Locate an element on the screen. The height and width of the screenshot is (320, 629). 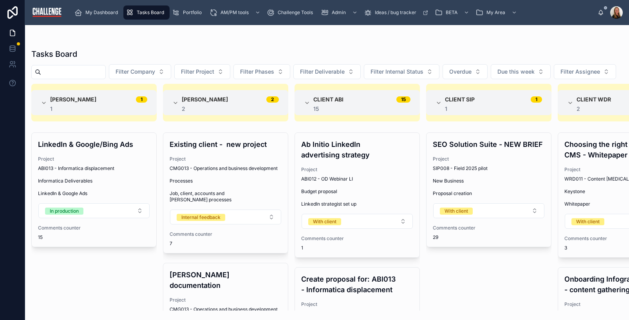
a: BETA is located at coordinates (453, 13).